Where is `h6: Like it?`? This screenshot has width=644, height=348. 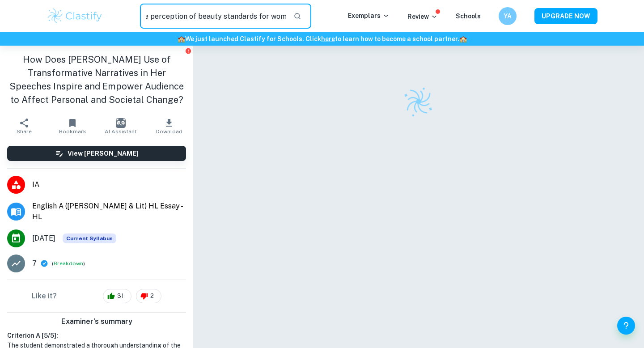 h6: Like it? is located at coordinates (45, 296).